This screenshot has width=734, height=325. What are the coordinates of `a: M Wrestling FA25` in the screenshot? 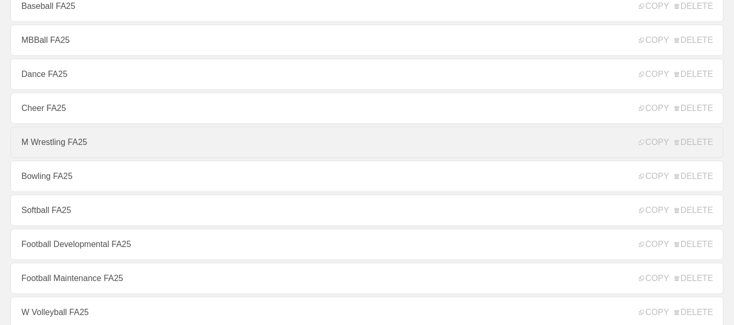 It's located at (367, 142).